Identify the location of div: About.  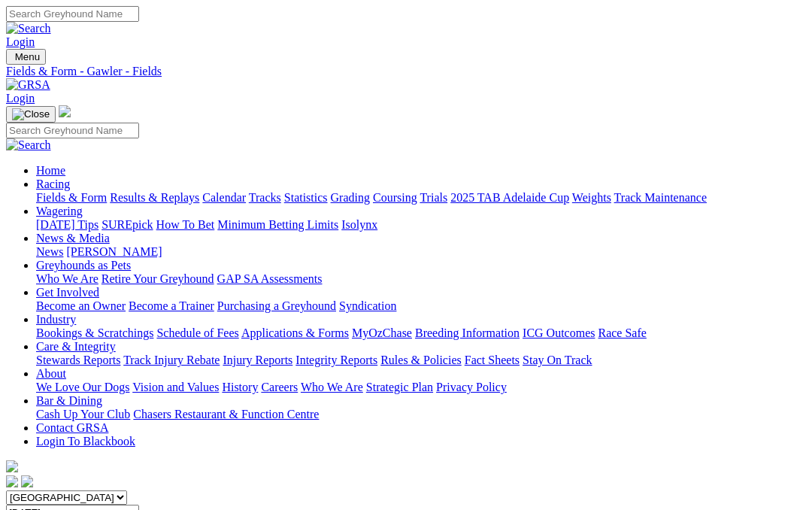
(421, 388).